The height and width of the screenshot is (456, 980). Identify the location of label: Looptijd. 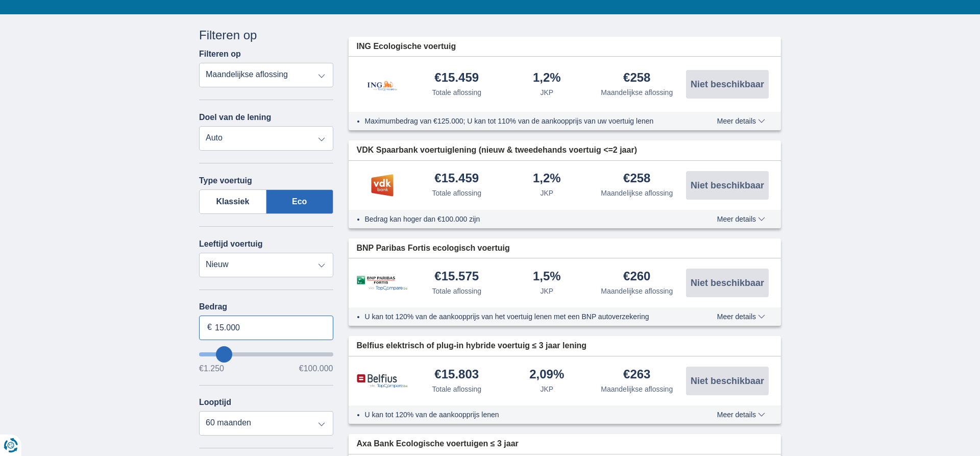
(215, 402).